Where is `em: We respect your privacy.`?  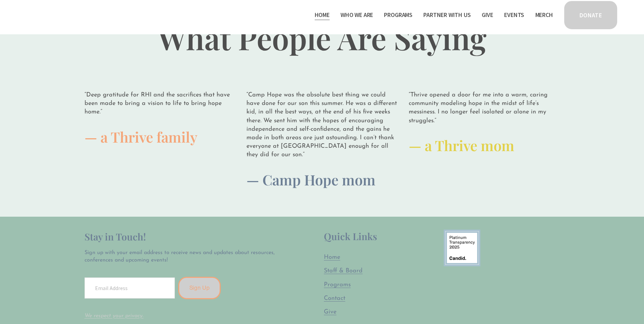 em: We respect your privacy. is located at coordinates (114, 316).